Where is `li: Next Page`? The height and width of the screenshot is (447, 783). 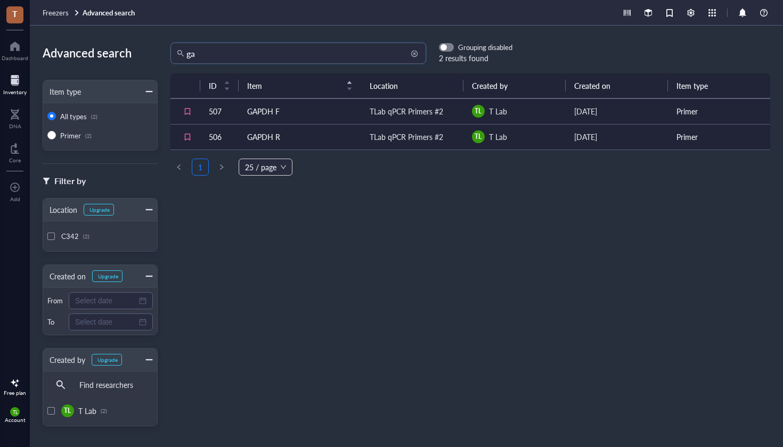 li: Next Page is located at coordinates (221, 167).